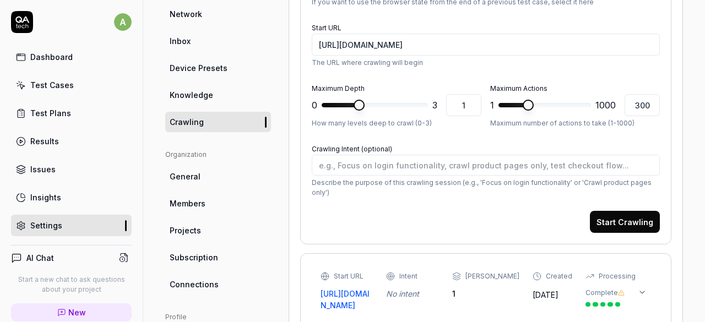 The height and width of the screenshot is (322, 705). What do you see at coordinates (71, 57) in the screenshot?
I see `a: Dashboard` at bounding box center [71, 57].